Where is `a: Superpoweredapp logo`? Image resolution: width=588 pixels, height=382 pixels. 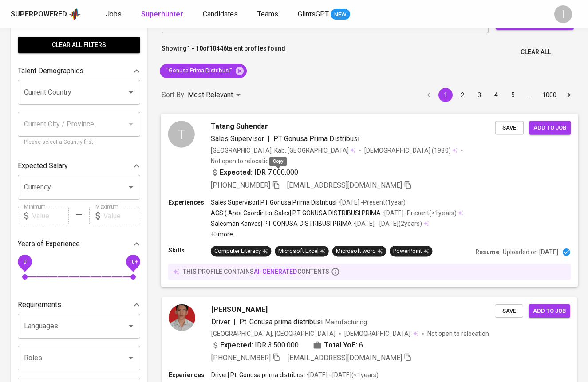
a: Superpoweredapp logo is located at coordinates (46, 14).